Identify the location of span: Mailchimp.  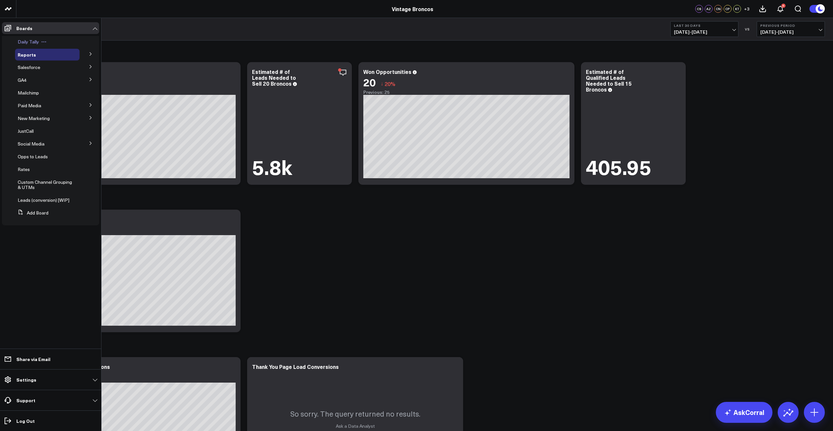
(28, 93).